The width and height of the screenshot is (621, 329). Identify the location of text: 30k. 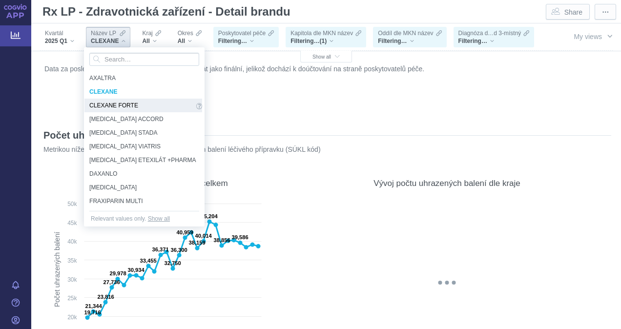
(72, 280).